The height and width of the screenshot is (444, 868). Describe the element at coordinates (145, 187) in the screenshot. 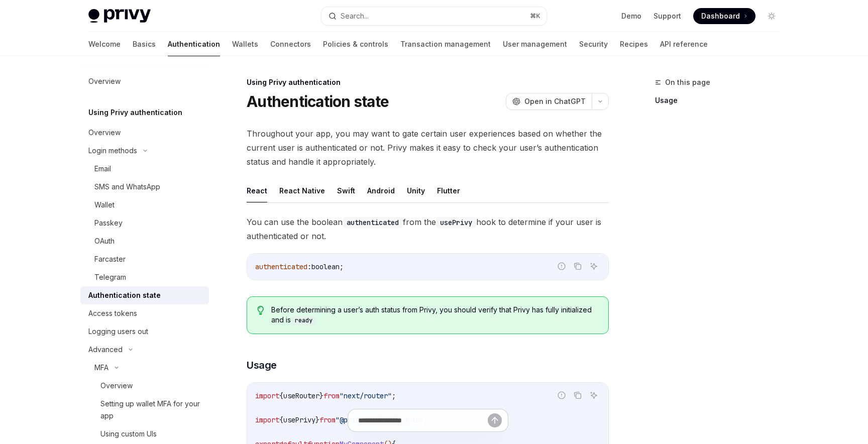

I see `a: SMS and WhatsApp` at that location.